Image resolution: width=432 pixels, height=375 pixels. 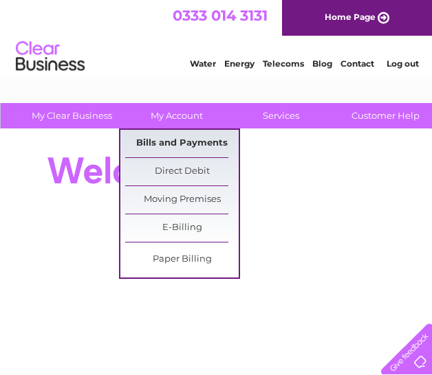 I want to click on a: Water, so click(x=203, y=63).